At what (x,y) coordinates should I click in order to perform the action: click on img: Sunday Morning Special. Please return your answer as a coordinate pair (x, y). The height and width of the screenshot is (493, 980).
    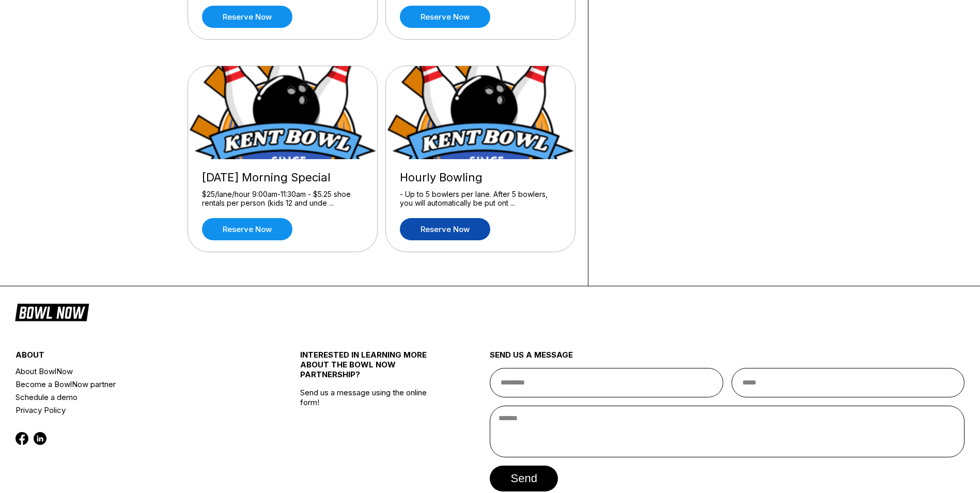
    Looking at the image, I should click on (283, 113).